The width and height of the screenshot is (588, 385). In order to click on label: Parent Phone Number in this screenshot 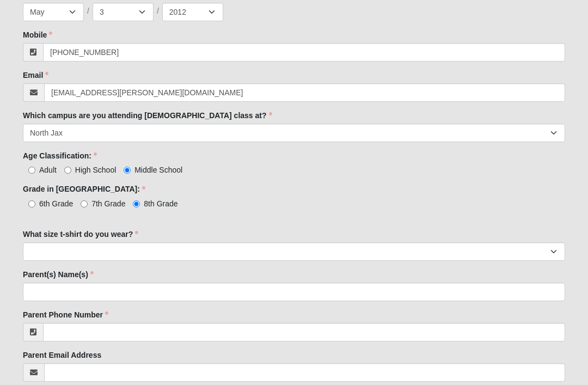, I will do `click(65, 315)`.